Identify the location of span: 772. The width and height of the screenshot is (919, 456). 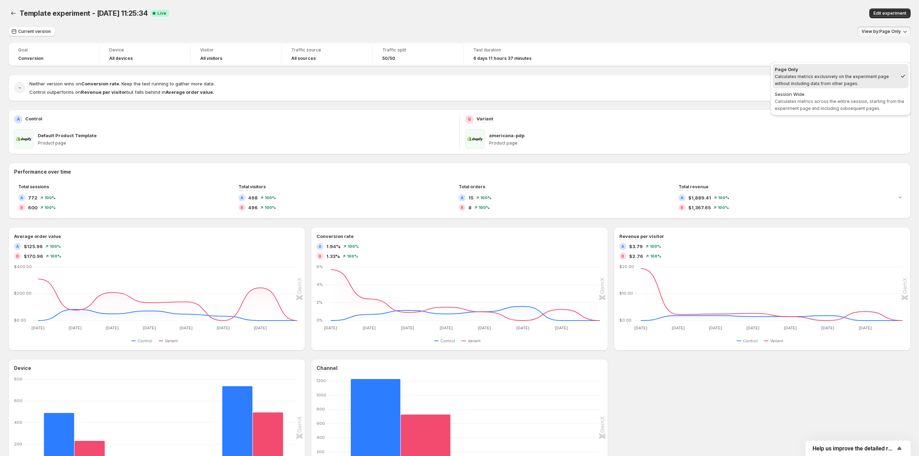
(33, 198).